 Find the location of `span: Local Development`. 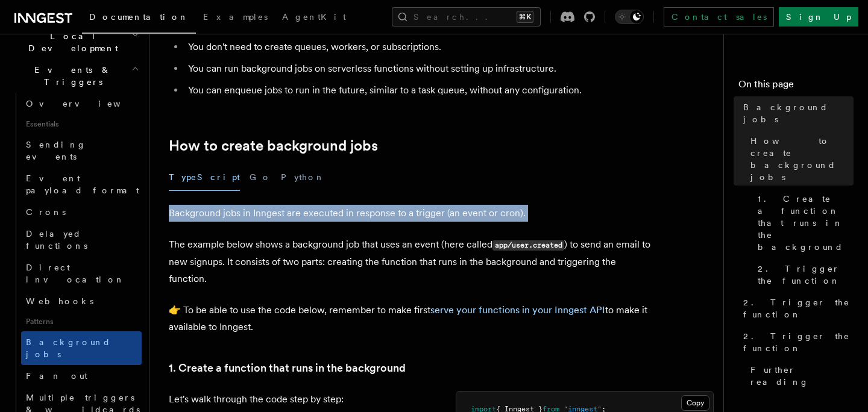

span: Local Development is located at coordinates (70, 42).